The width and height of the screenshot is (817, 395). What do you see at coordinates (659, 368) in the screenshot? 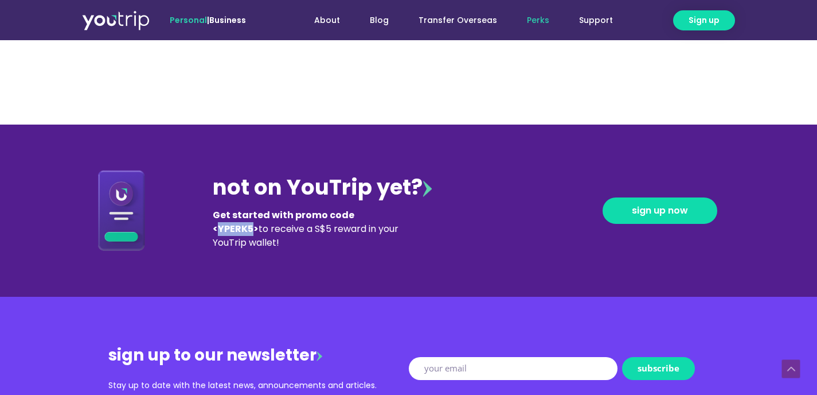
I see `button: subscribe` at bounding box center [659, 368].